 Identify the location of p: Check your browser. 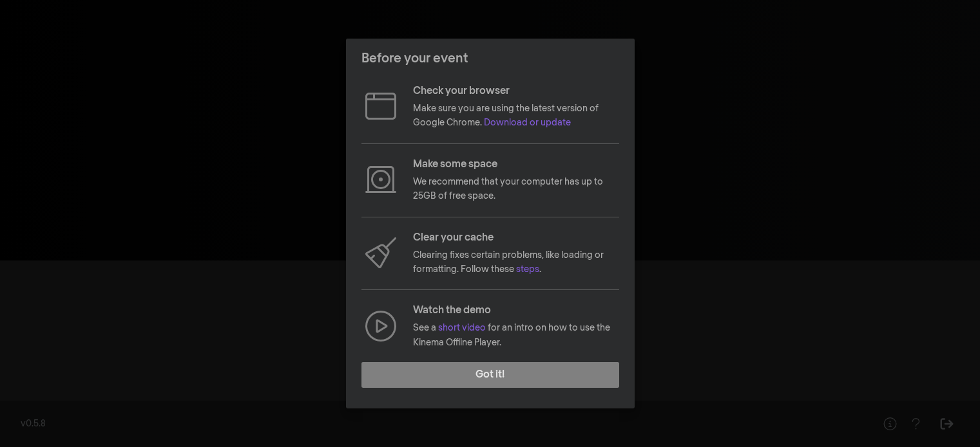
(516, 92).